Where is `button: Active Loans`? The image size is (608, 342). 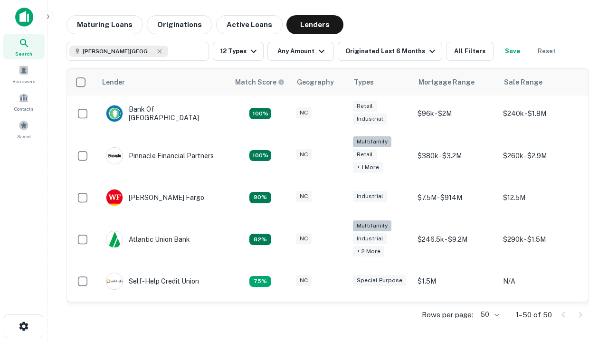 button: Active Loans is located at coordinates (250, 25).